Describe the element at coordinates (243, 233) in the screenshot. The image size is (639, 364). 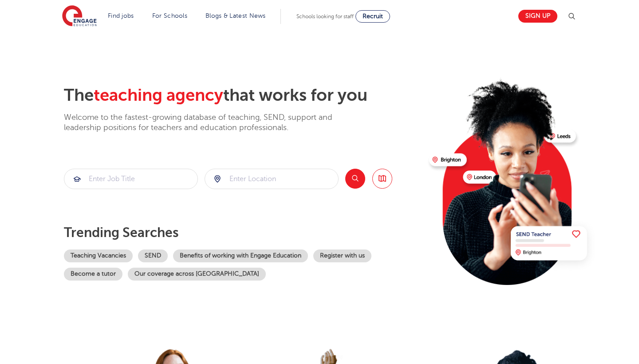
I see `p: Trending searches` at that location.